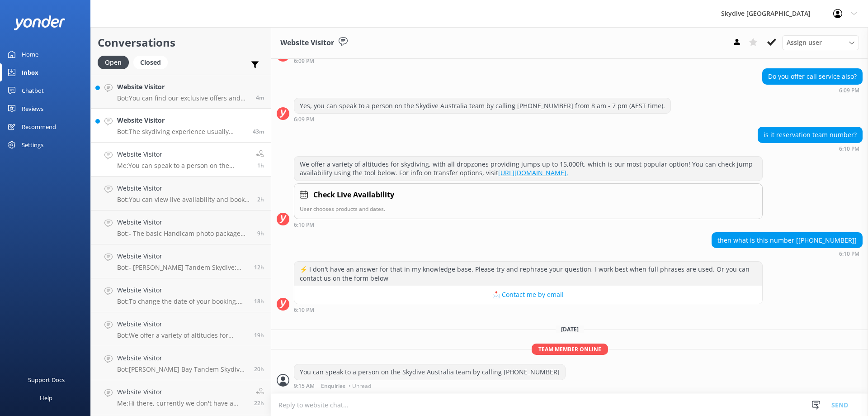  Describe the element at coordinates (259, 369) in the screenshot. I see `span: Sep 10 2025 02:16pm (UTC +10:00) Australia/Brisbane` at that location.